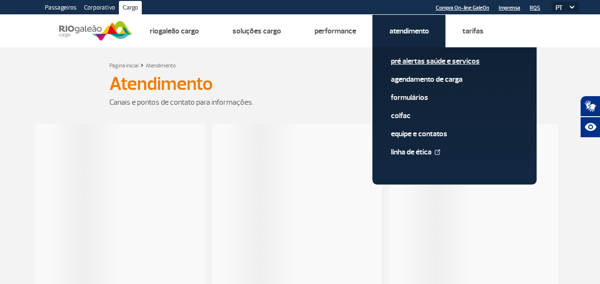  I want to click on a: Linha de Ética, so click(455, 152).